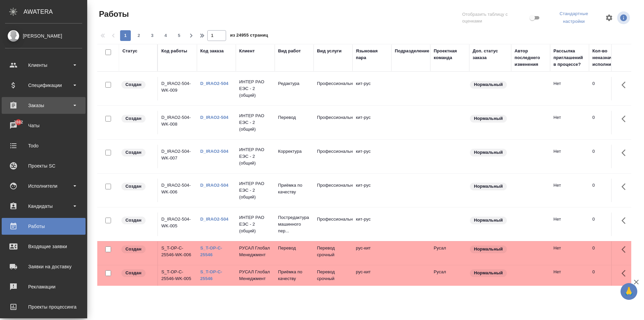  What do you see at coordinates (44, 126) in the screenshot?
I see `a: 2882Чаты` at bounding box center [44, 126].